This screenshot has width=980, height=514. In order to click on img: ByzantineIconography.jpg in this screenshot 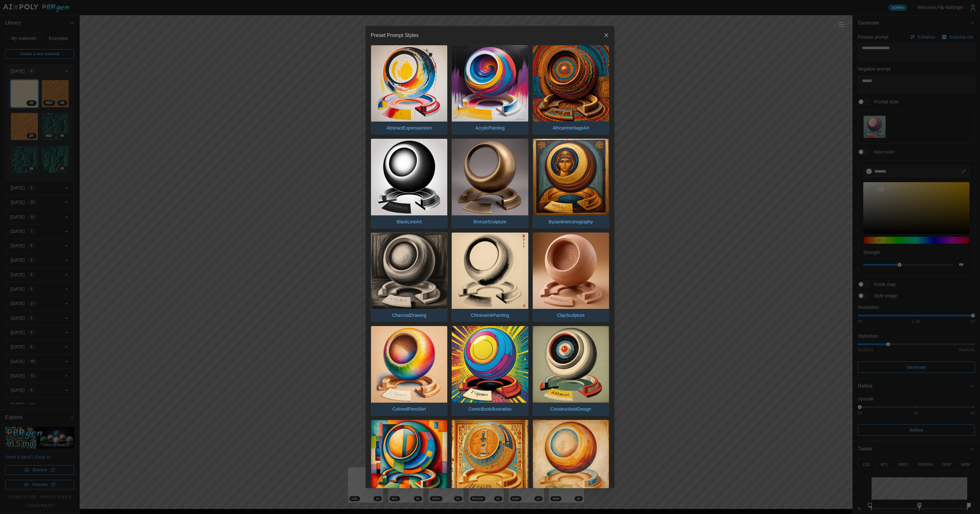, I will do `click(571, 177)`.